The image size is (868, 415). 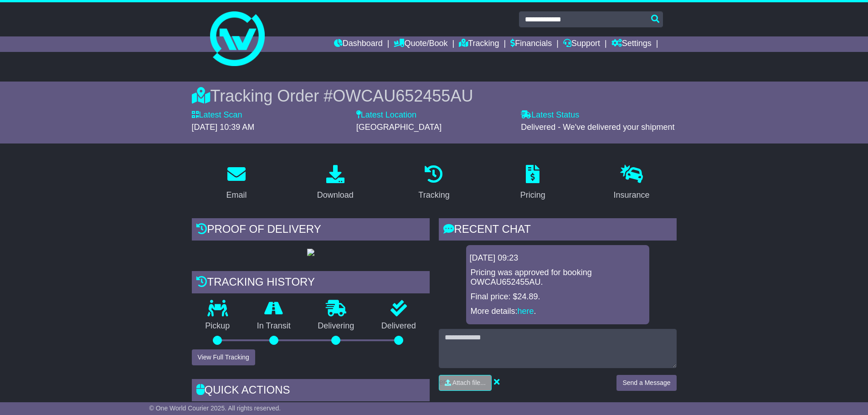 I want to click on label: Latest Status, so click(x=550, y=115).